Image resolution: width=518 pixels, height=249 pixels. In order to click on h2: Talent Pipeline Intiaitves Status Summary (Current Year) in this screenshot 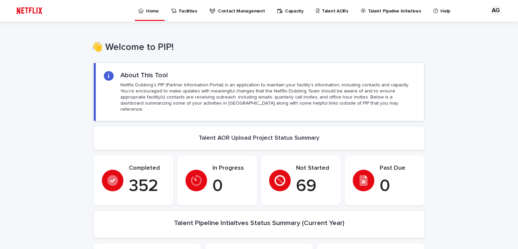, I will do `click(259, 223)`.